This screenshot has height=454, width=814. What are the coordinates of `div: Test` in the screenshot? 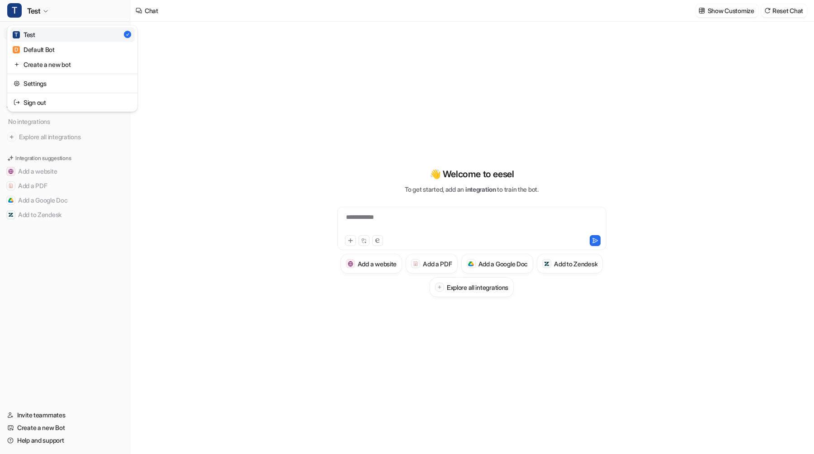 It's located at (24, 34).